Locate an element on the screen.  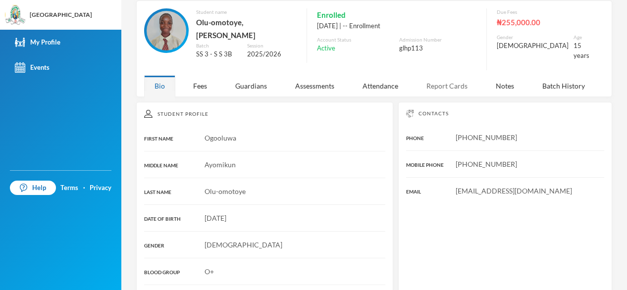
span: O+ is located at coordinates (209, 272).